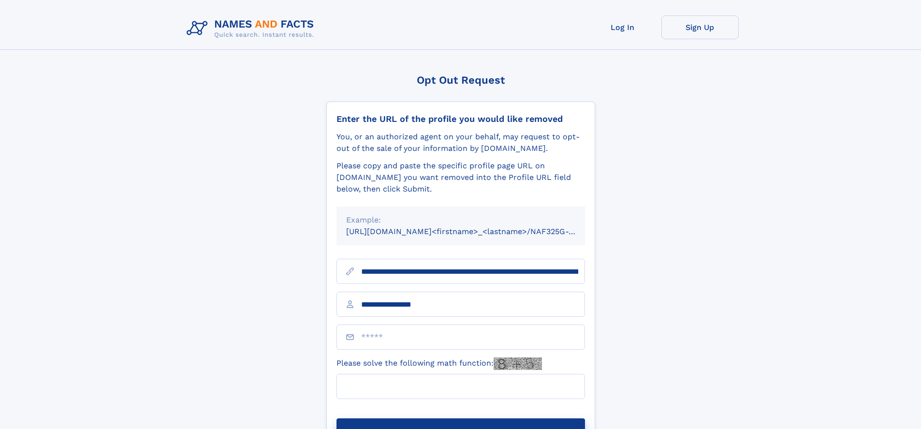  I want to click on label: Please solve the following math function:, so click(439, 363).